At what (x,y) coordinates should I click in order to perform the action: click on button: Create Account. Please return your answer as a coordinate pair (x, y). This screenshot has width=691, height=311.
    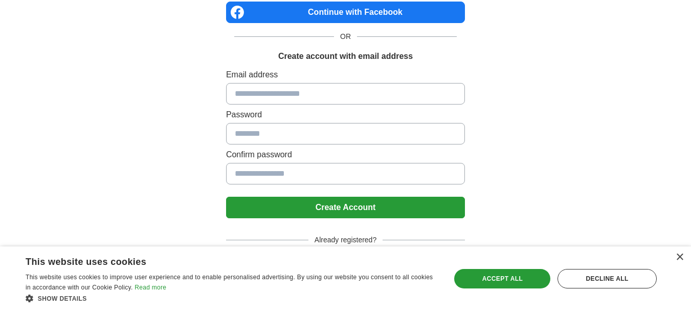
    Looking at the image, I should click on (345, 207).